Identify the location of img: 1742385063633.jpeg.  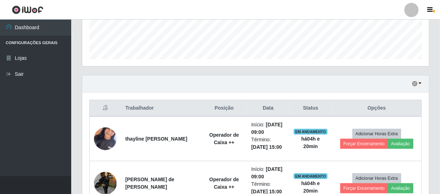
(105, 138).